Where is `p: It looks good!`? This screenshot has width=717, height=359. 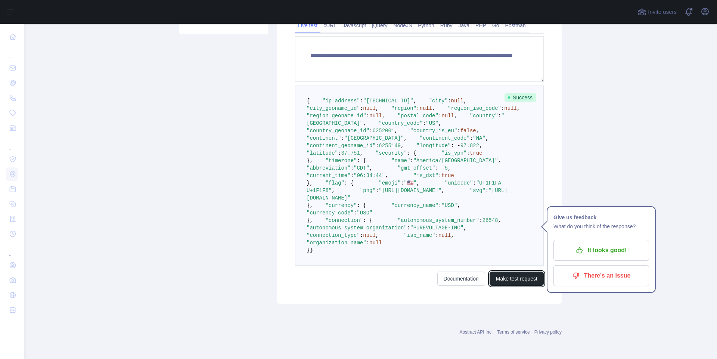
p: It looks good! is located at coordinates (601, 250).